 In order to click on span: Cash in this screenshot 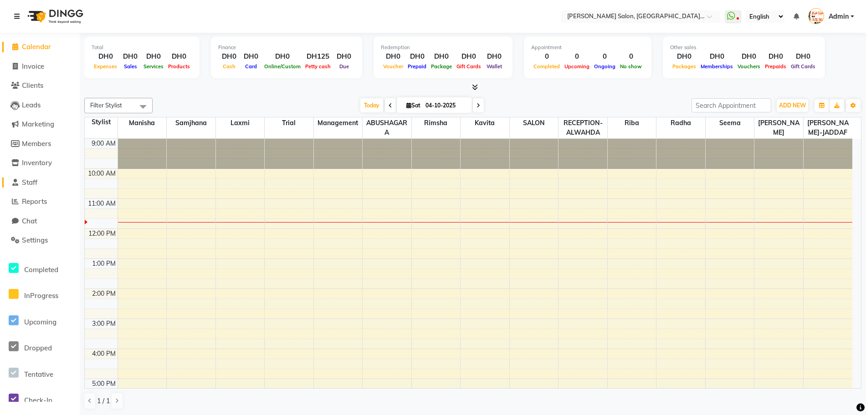, I will do `click(229, 67)`.